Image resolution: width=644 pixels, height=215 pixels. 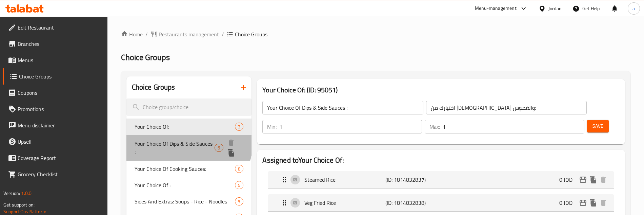 What do you see at coordinates (441, 160) in the screenshot?
I see `h2: Assigned to Your Choice Of:` at bounding box center [441, 160].